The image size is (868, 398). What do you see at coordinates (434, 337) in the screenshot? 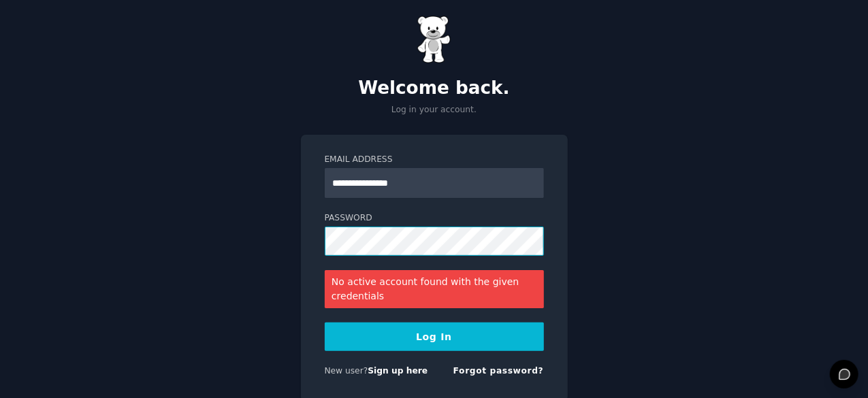
I see `button: Log In` at bounding box center [434, 337].